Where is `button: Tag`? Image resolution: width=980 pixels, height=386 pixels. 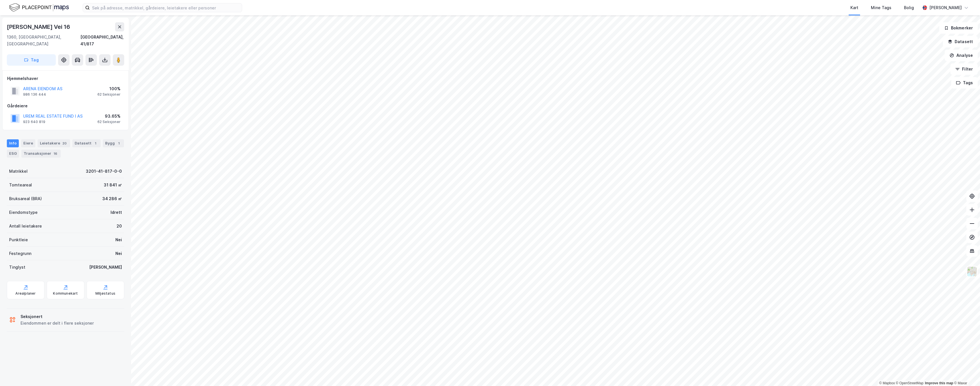 button: Tag is located at coordinates (32, 60).